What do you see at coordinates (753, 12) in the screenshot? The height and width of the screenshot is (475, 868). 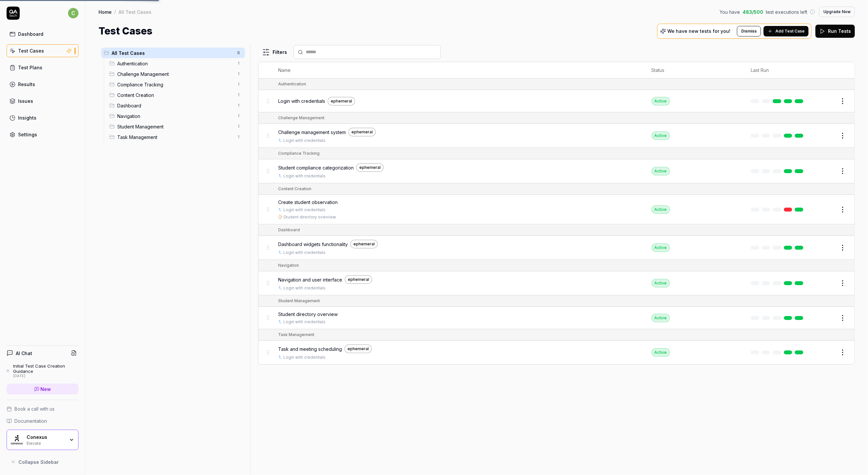 I see `span: 483 / 500` at bounding box center [753, 12].